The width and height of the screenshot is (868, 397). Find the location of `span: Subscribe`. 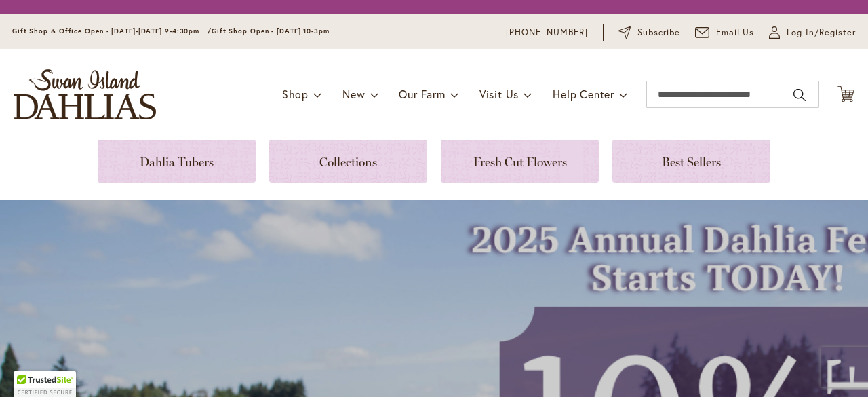

span: Subscribe is located at coordinates (658, 32).